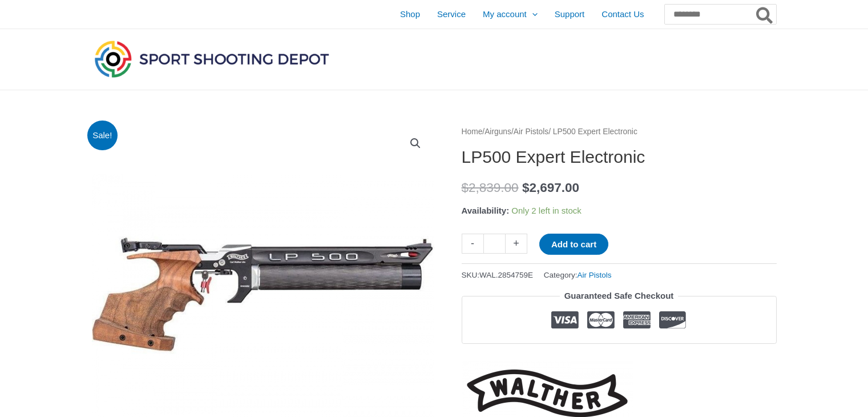 The height and width of the screenshot is (417, 868). Describe the element at coordinates (472, 132) in the screenshot. I see `a: Home` at that location.